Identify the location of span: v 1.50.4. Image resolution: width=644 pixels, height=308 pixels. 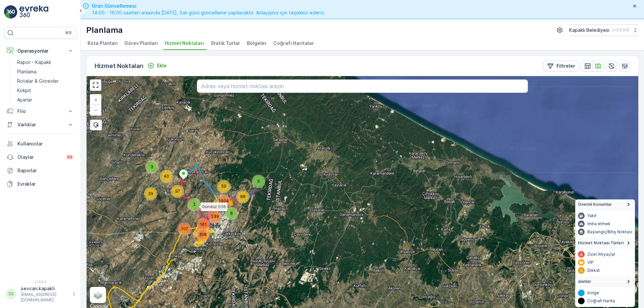
(40, 282).